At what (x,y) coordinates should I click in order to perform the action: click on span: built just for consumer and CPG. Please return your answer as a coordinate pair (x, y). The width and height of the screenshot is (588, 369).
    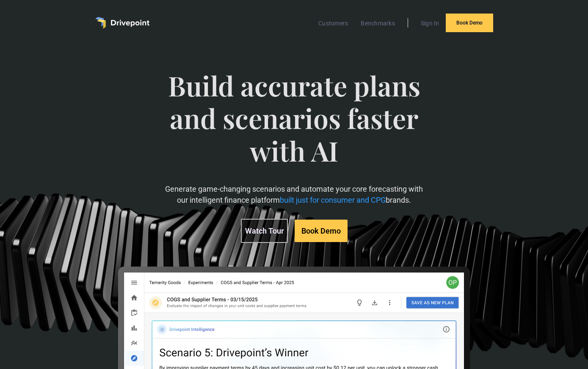
    Looking at the image, I should click on (333, 200).